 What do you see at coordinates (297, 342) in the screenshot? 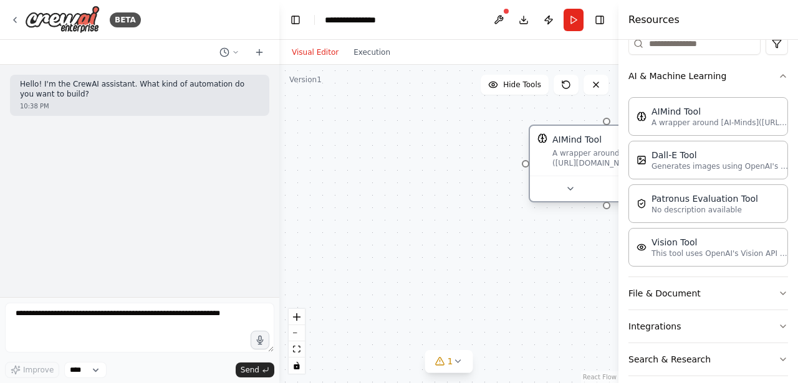
I see `div: React Flow controls` at bounding box center [297, 342].